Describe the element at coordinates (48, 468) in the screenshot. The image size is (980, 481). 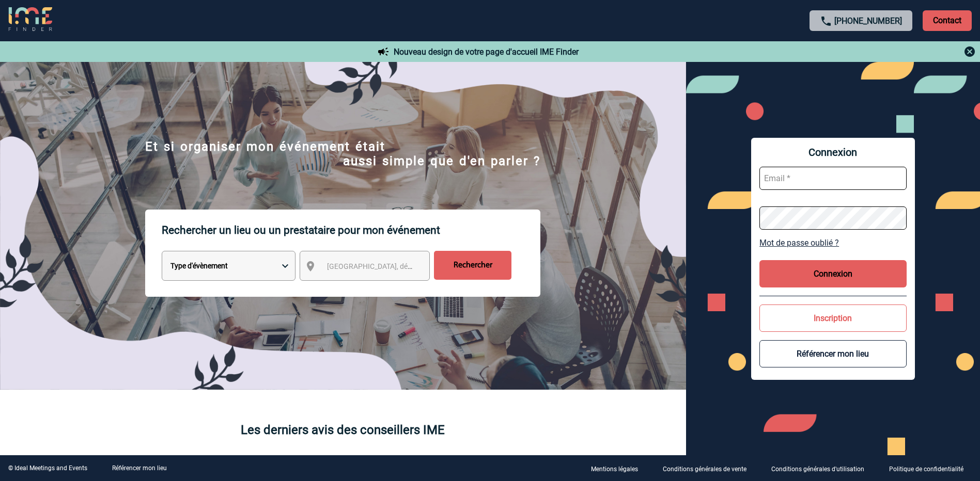
I see `div: © Ideal Meetings and Events` at that location.